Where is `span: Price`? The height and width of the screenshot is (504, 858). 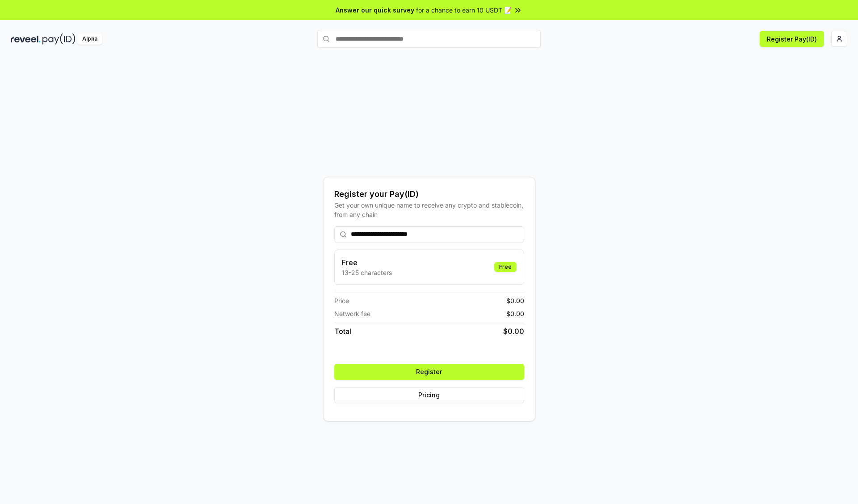 span: Price is located at coordinates (341, 301).